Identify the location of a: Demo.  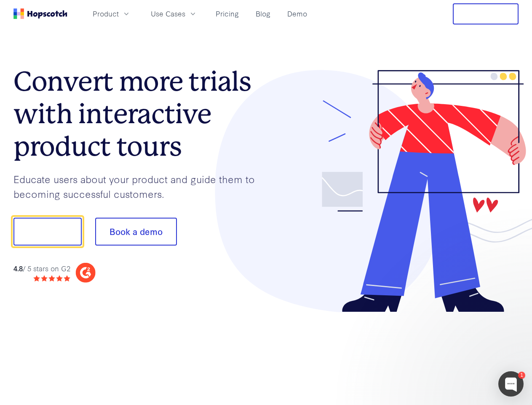
(298, 14).